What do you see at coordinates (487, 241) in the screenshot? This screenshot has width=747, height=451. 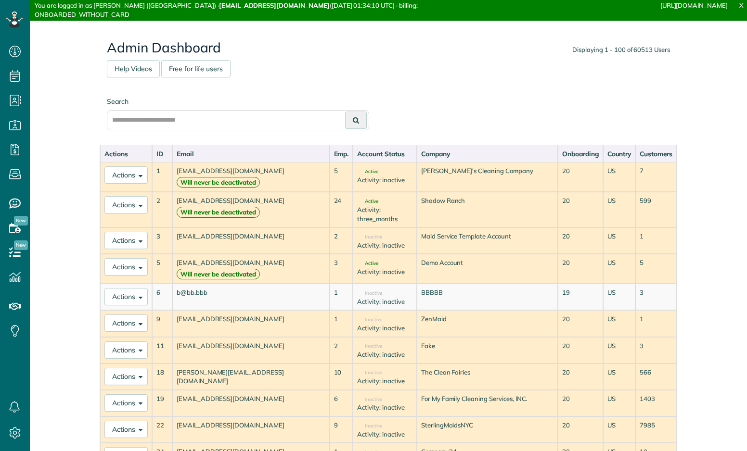 I see `td: Maid Service Template Account` at bounding box center [487, 241].